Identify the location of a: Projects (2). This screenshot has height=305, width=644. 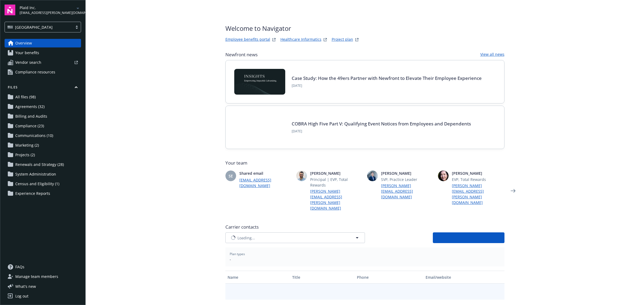
(43, 155).